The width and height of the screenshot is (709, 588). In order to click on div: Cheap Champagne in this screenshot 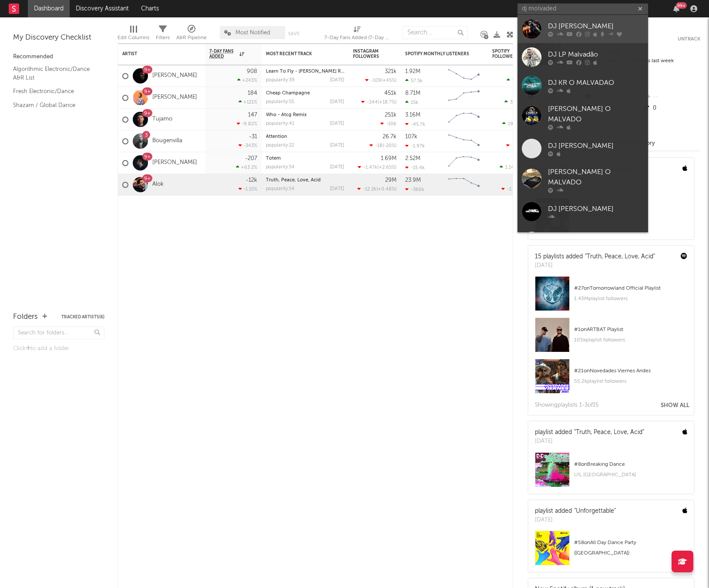, I will do `click(305, 93)`.